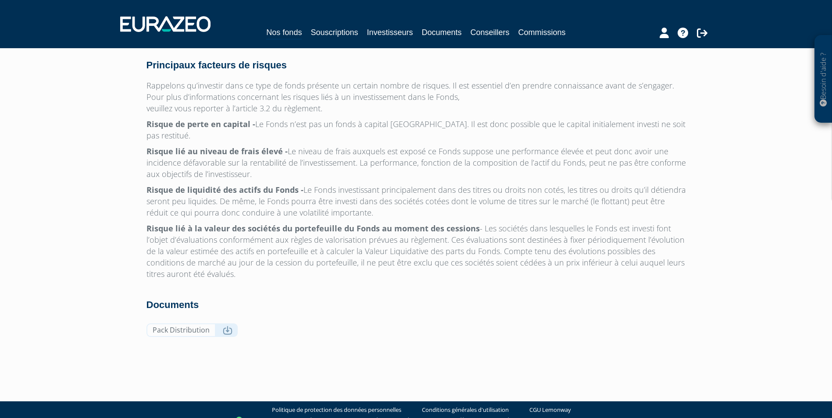 Image resolution: width=832 pixels, height=418 pixels. I want to click on a: Pack Distribution, so click(192, 330).